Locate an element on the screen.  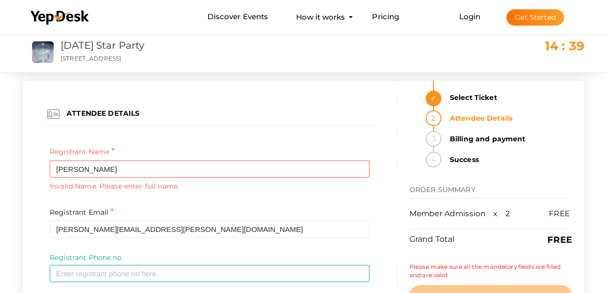
strong: Success is located at coordinates (508, 160).